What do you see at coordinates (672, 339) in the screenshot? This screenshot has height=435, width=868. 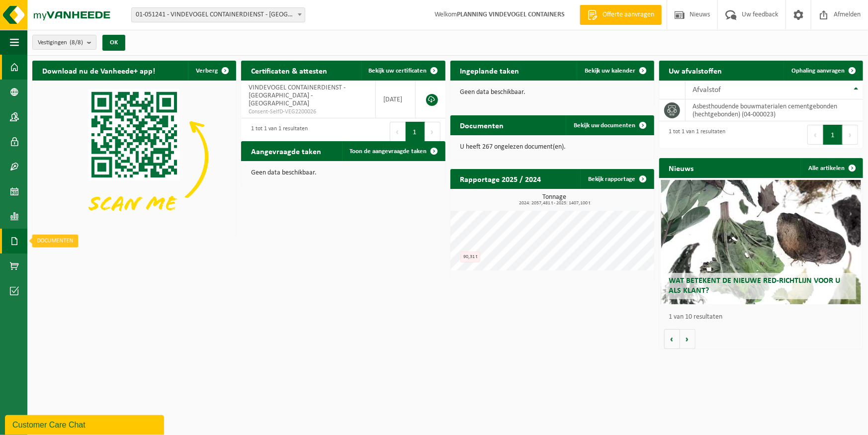 I see `button: Vorige` at bounding box center [672, 339].